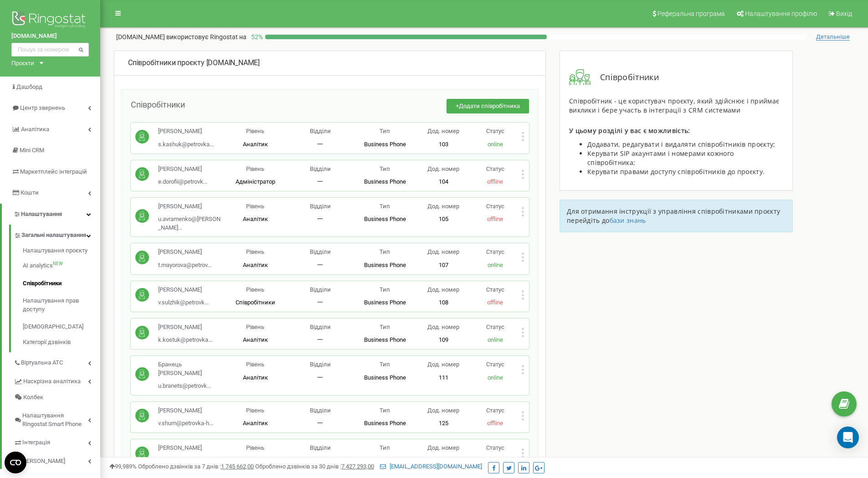 This screenshot has height=478, width=868. What do you see at coordinates (166, 63) in the screenshot?
I see `span: Співробітники проєкту` at bounding box center [166, 63].